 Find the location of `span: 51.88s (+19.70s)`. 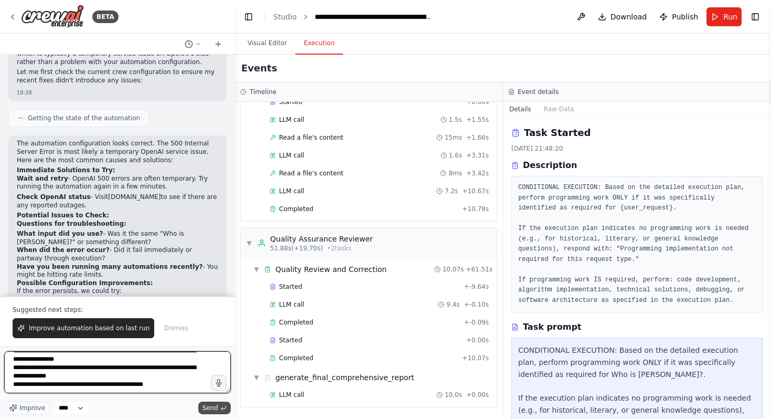

span: 51.88s (+19.70s) is located at coordinates (296, 248).